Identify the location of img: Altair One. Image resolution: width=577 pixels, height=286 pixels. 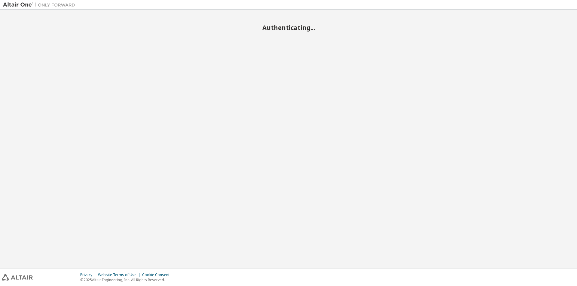
(41, 5).